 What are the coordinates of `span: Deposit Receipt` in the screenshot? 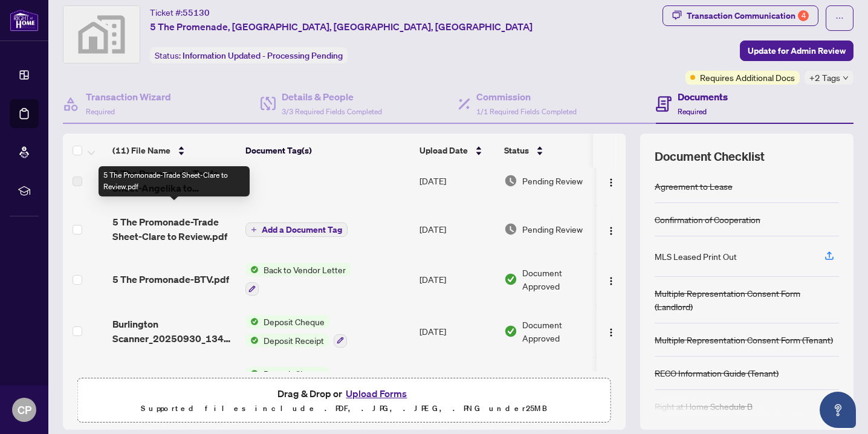 It's located at (293, 340).